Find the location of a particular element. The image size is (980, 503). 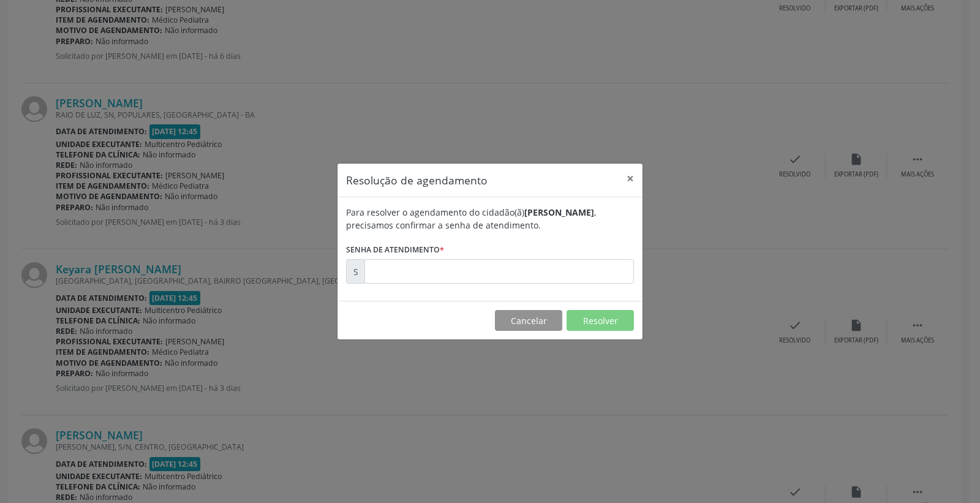

button: Resolver is located at coordinates (600, 320).